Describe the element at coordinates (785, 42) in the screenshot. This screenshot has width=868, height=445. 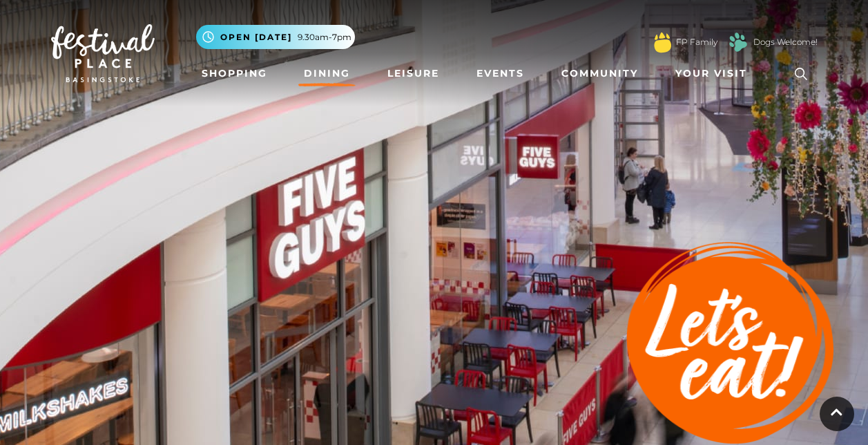
I see `a: Dogs Welcome!` at that location.